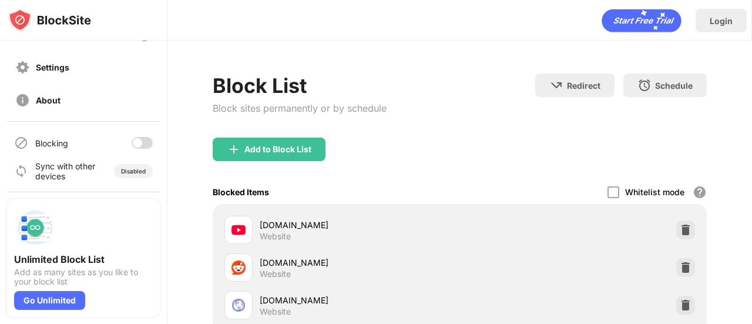  What do you see at coordinates (721, 21) in the screenshot?
I see `div: Login` at bounding box center [721, 21].